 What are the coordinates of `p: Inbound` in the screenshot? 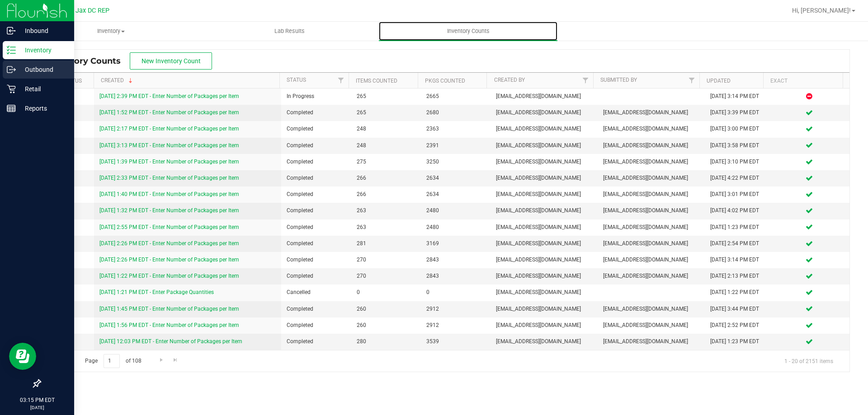 It's located at (43, 30).